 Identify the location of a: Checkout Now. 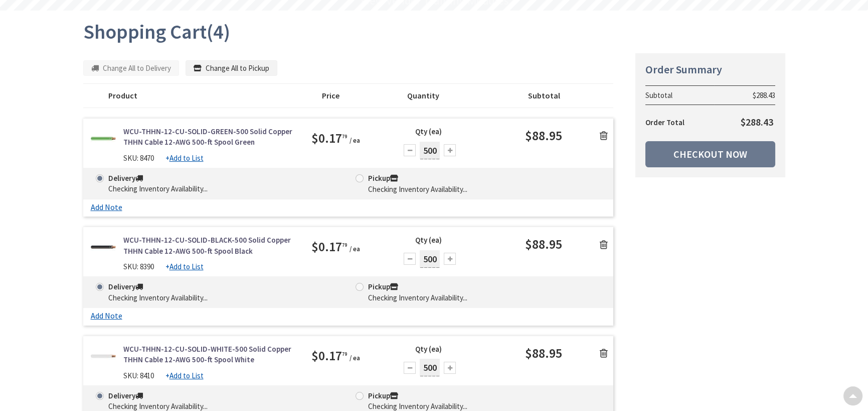
(710, 155).